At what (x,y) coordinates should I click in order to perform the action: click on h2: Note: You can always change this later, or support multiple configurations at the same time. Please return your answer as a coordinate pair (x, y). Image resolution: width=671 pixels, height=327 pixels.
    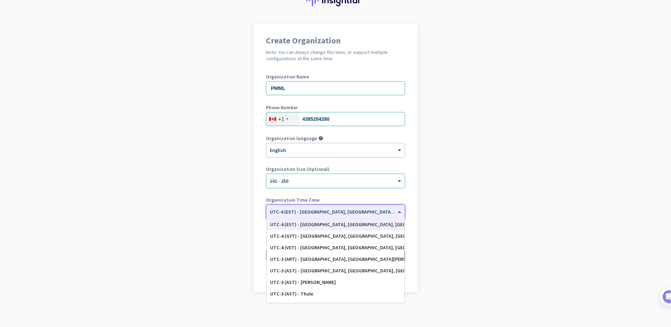
    Looking at the image, I should click on (336, 55).